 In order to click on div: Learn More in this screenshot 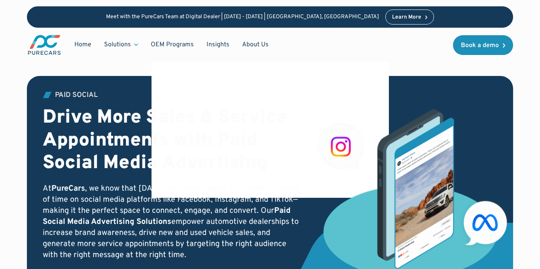, I will do `click(407, 17)`.